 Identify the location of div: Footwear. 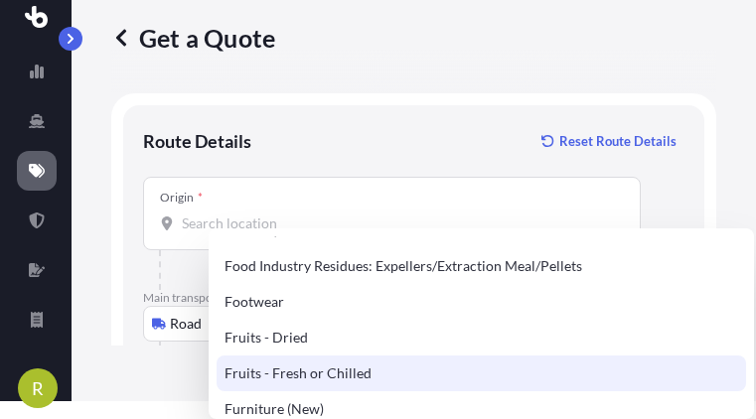
(481, 302).